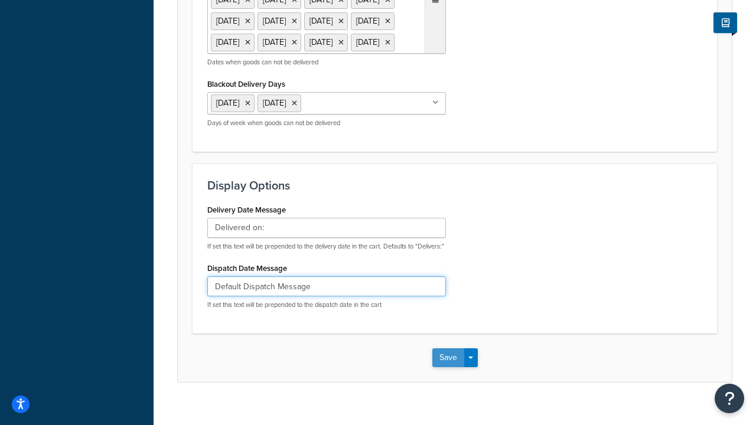 Image resolution: width=756 pixels, height=425 pixels. What do you see at coordinates (246, 84) in the screenshot?
I see `label: Blackout Delivery Days` at bounding box center [246, 84].